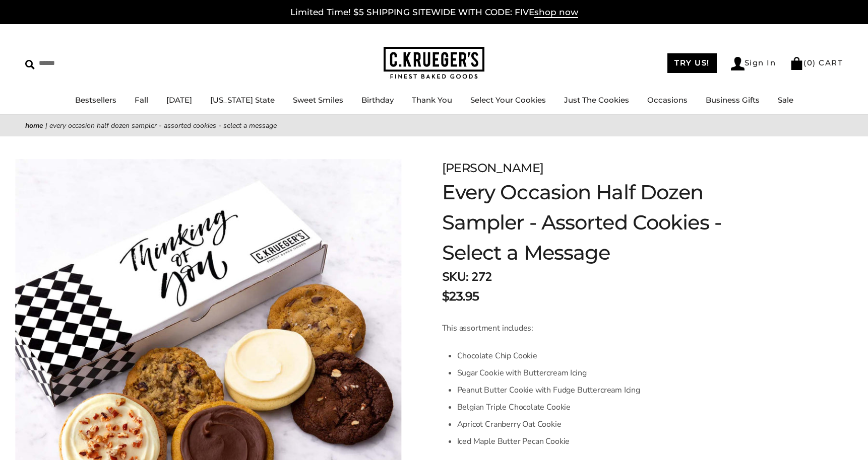  What do you see at coordinates (497, 356) in the screenshot?
I see `span: Chocolate Chip Cookie` at bounding box center [497, 356].